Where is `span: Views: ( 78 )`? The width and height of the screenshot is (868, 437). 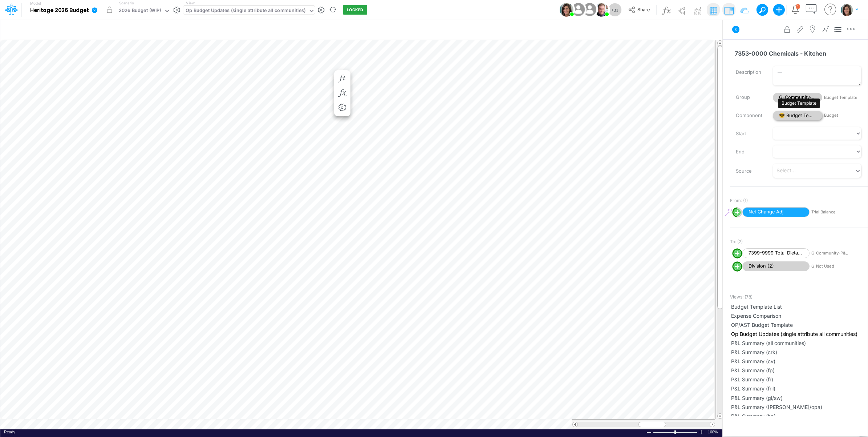 span: Views: ( 78 ) is located at coordinates (741, 297).